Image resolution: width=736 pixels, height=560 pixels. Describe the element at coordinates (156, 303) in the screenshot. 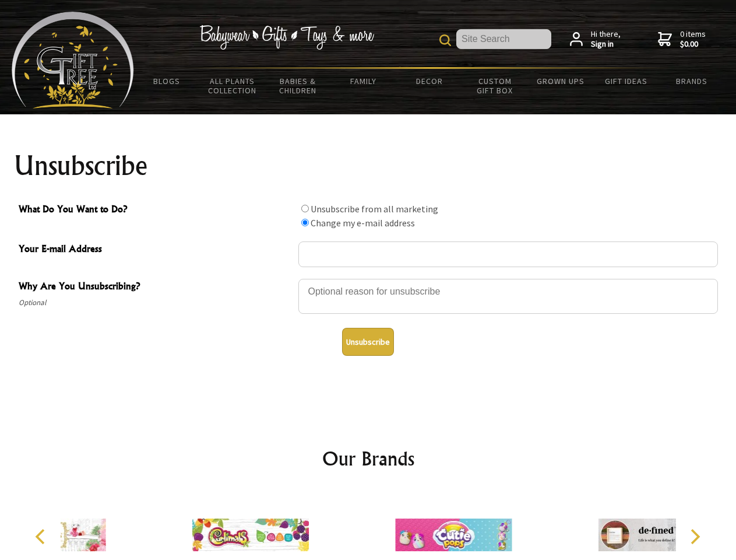

I see `span: Optional` at that location.